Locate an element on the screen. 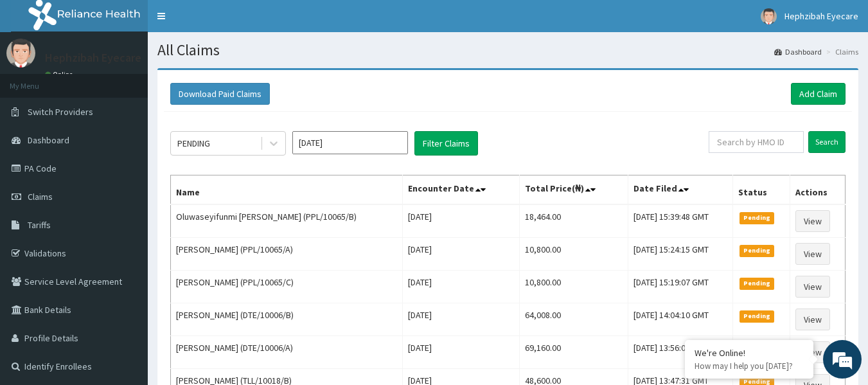 Image resolution: width=868 pixels, height=385 pixels. td: 18,464.00 is located at coordinates (574, 222).